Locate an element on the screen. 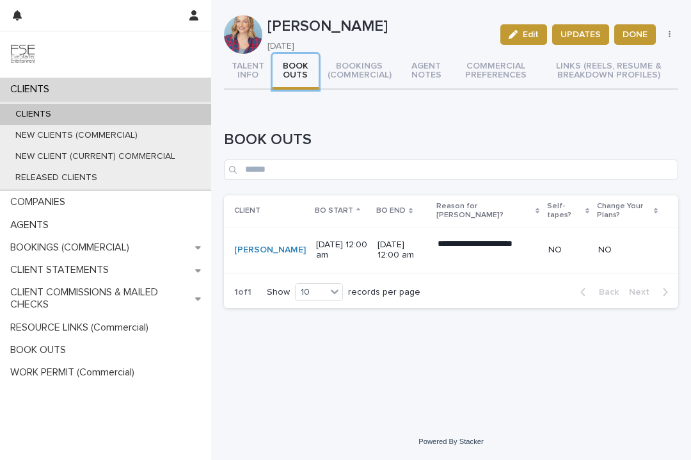 The height and width of the screenshot is (460, 691). button: UPDATES is located at coordinates (581, 35).